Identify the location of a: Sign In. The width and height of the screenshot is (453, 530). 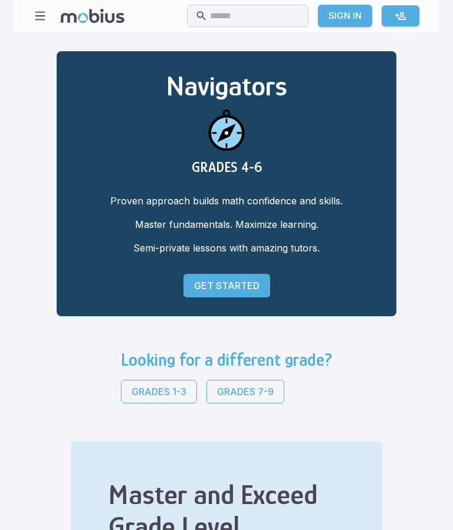
(345, 16).